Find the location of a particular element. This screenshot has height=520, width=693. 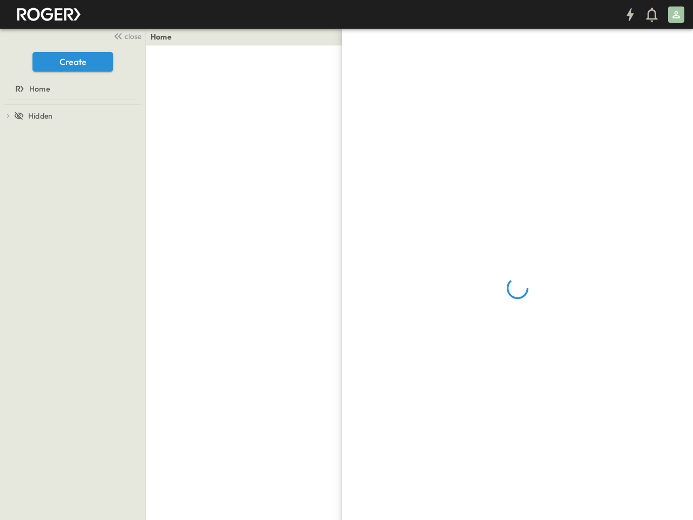

span: Home is located at coordinates (40, 89).